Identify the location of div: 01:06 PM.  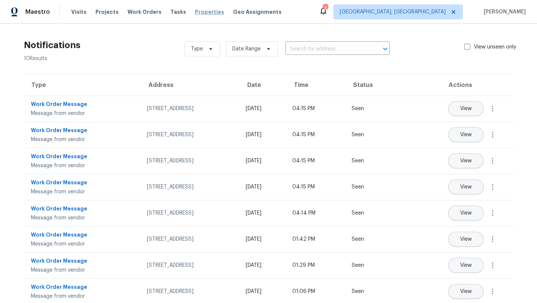
(316, 291).